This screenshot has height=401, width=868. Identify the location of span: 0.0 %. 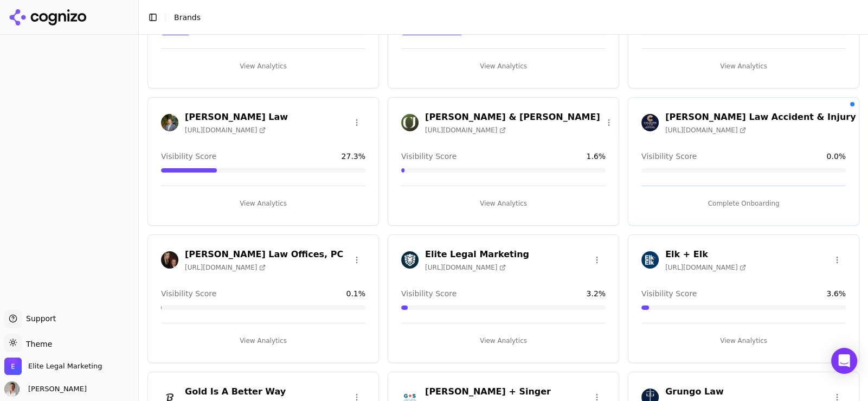
(836, 156).